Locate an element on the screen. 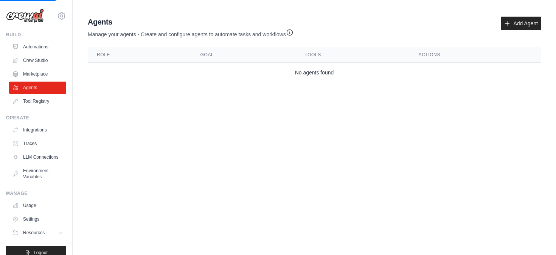 This screenshot has height=255, width=556. a: Environment Variables is located at coordinates (37, 174).